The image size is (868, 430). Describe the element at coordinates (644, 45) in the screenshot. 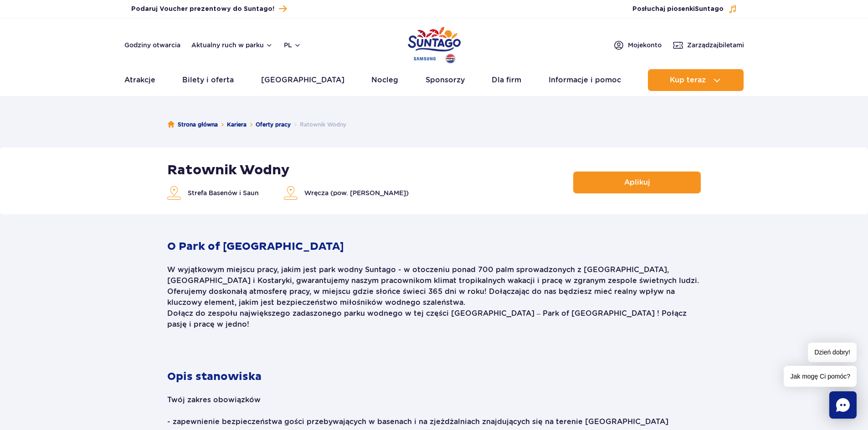

I see `span: Moje konto` at that location.